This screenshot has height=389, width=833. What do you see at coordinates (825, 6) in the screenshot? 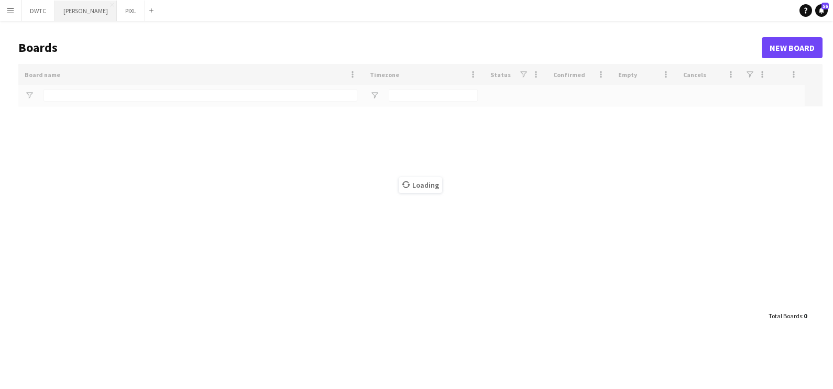
I see `span: 56` at bounding box center [825, 6].